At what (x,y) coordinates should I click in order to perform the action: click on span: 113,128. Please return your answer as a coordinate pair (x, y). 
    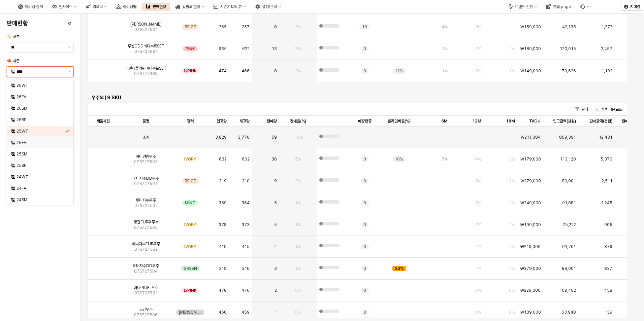
    Looking at the image, I should click on (568, 159).